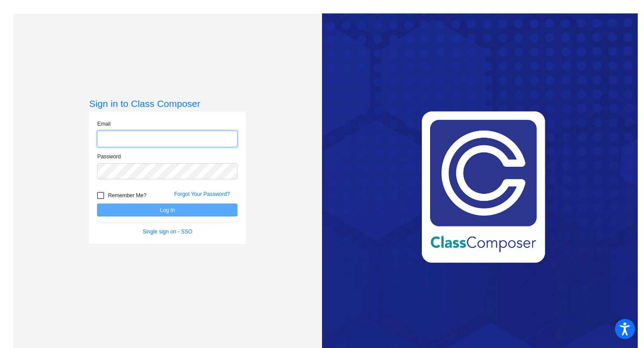  I want to click on span: Remember Me?, so click(127, 195).